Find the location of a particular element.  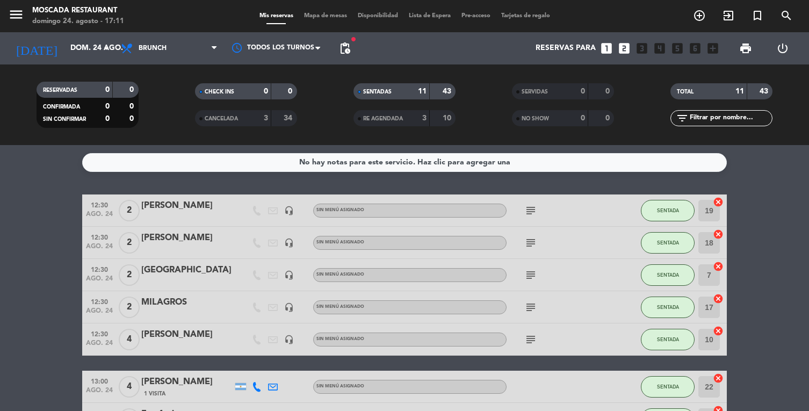

span: Lista de Espera is located at coordinates (430, 16).